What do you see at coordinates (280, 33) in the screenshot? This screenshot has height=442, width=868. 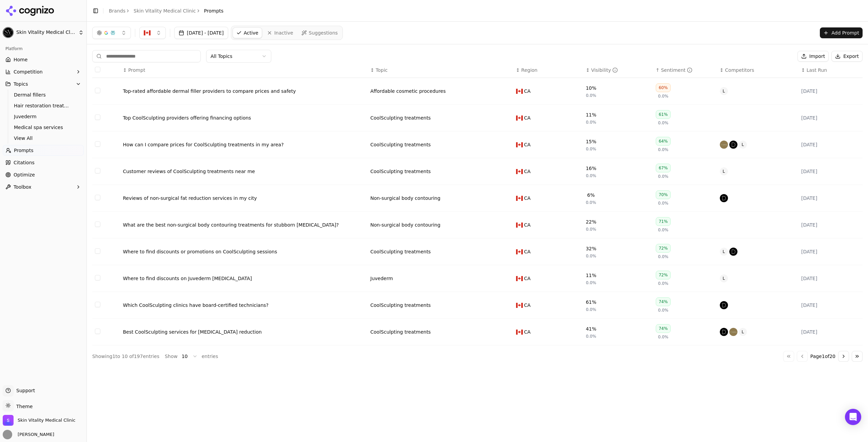 I see `a: Inactive` at bounding box center [280, 33].